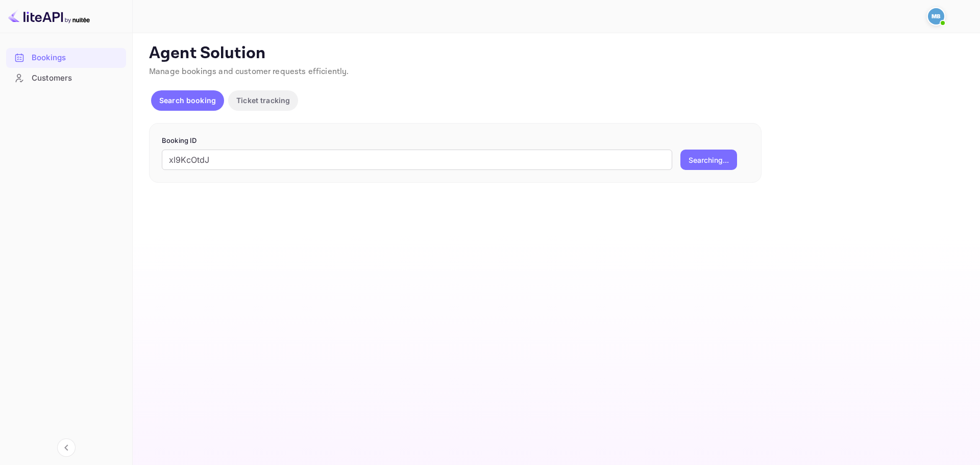 Image resolution: width=980 pixels, height=465 pixels. I want to click on a: Bookings, so click(66, 57).